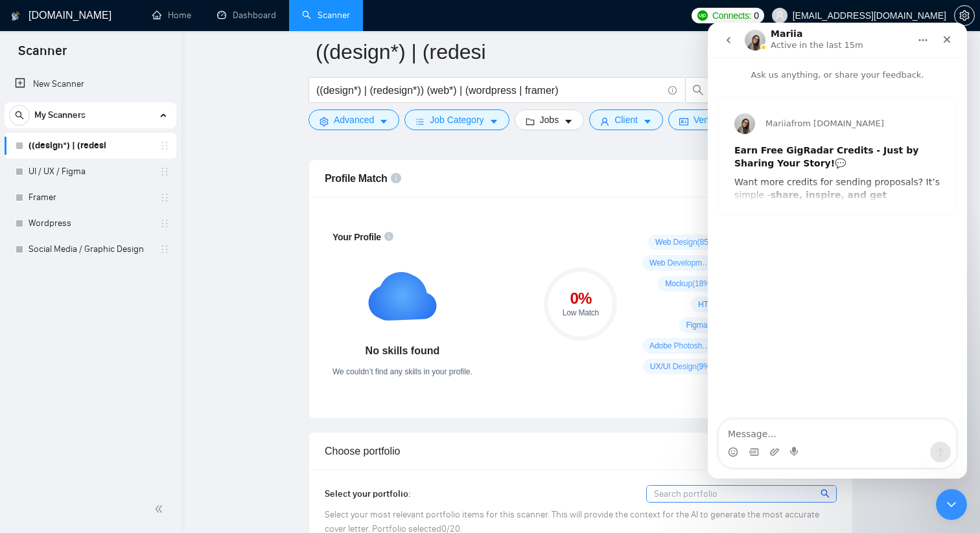  What do you see at coordinates (71, 100) in the screenshot?
I see `span: Mariia` at bounding box center [71, 100].